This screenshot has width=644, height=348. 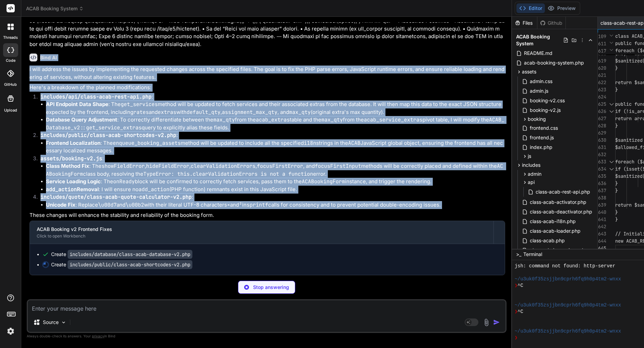 I want to click on span: booking-v2.js, so click(x=545, y=110).